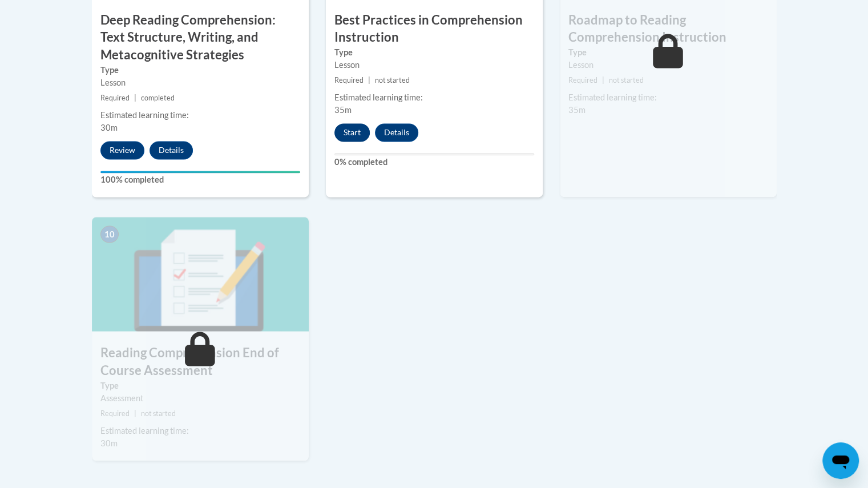  What do you see at coordinates (435, 162) in the screenshot?
I see `label: 0% completed` at bounding box center [435, 162].